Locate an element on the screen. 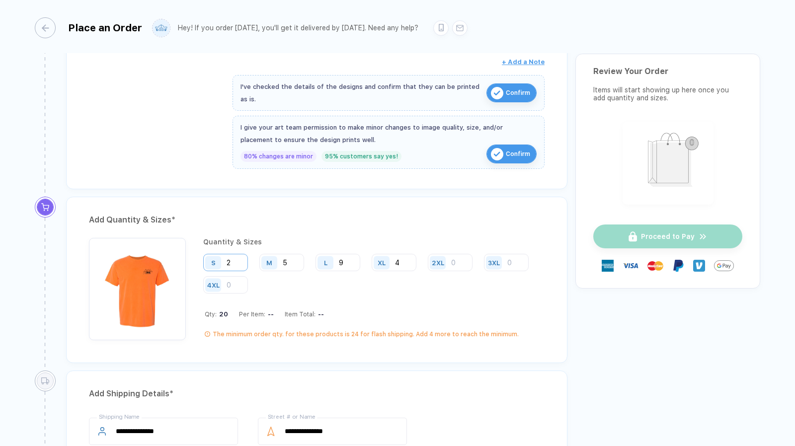 The image size is (795, 446). div: Review Your Order is located at coordinates (668, 71).